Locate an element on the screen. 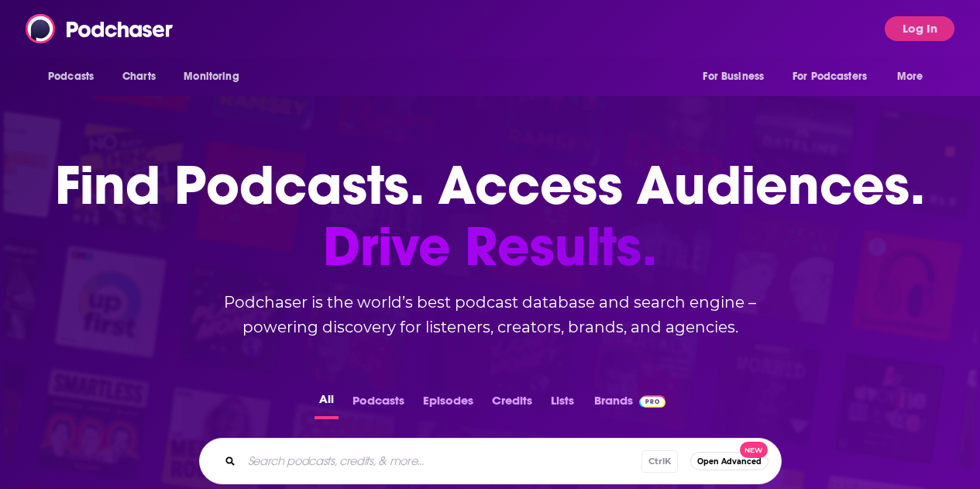 This screenshot has height=489, width=980. button: Open AdvancedNew is located at coordinates (729, 461).